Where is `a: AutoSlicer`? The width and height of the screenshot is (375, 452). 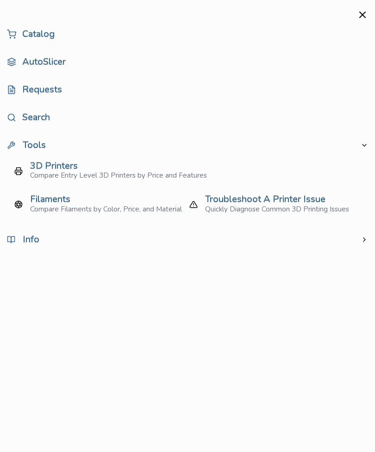 a: AutoSlicer is located at coordinates (188, 62).